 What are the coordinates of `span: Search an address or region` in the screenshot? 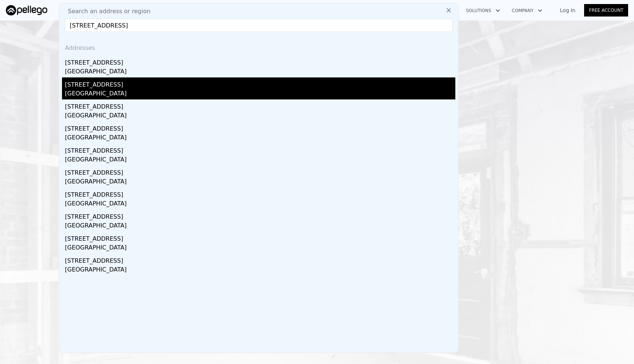 It's located at (106, 12).